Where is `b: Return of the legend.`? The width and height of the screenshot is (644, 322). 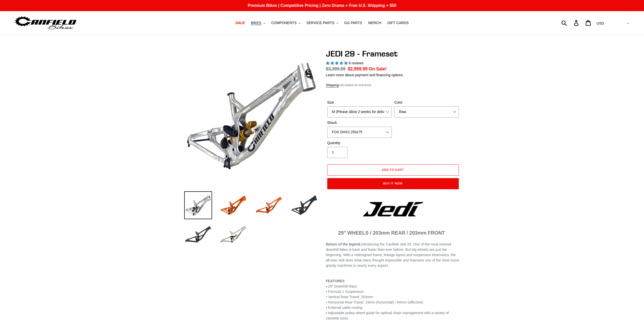 b: Return of the legend. is located at coordinates (344, 244).